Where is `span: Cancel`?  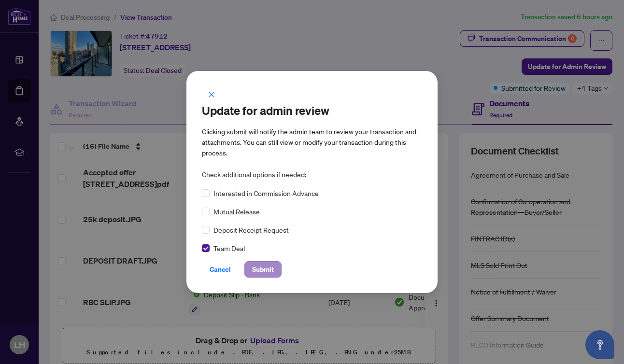
span: Cancel is located at coordinates (220, 269).